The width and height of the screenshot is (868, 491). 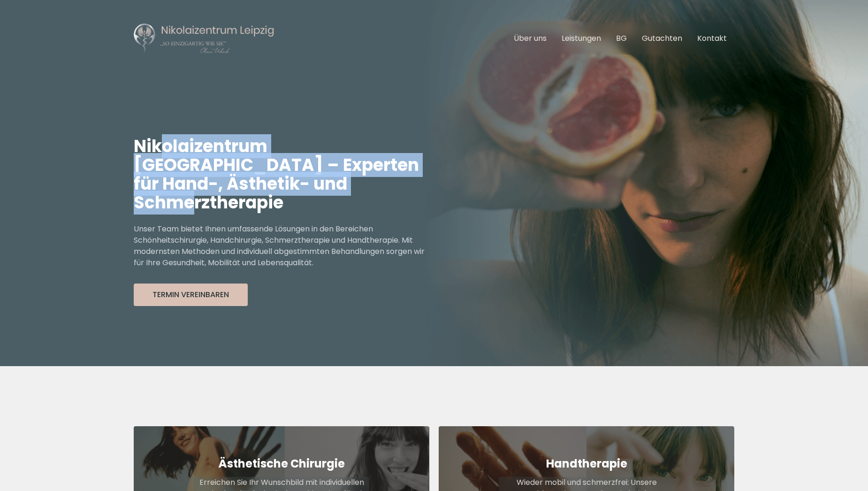 I want to click on a: Kontakt, so click(x=712, y=38).